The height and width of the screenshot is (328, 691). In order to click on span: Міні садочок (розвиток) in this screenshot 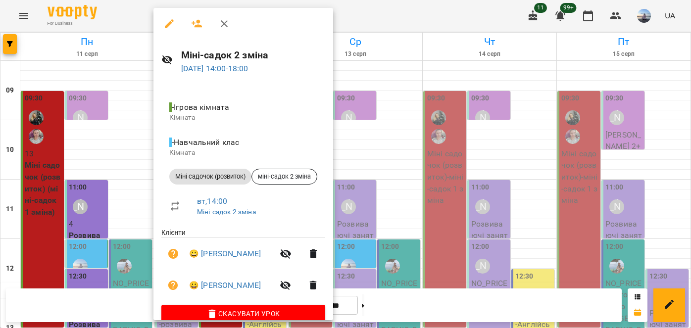, I will do `click(210, 177)`.